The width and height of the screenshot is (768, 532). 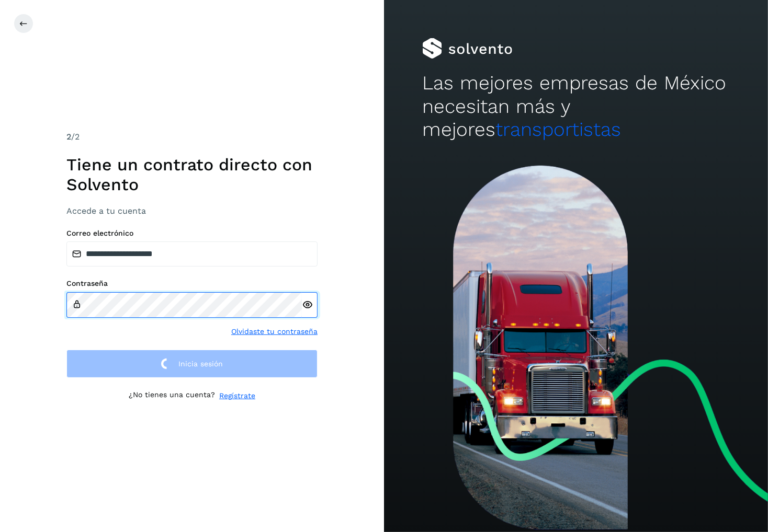 What do you see at coordinates (192, 137) in the screenshot?
I see `div: /2` at bounding box center [192, 137].